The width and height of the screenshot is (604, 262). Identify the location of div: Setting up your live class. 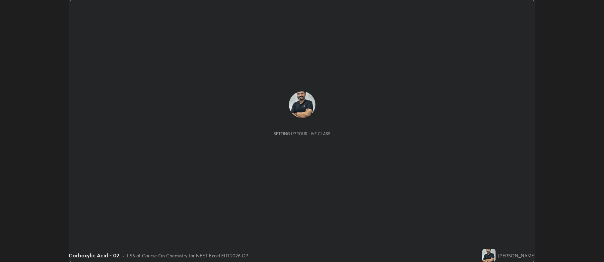
(302, 134).